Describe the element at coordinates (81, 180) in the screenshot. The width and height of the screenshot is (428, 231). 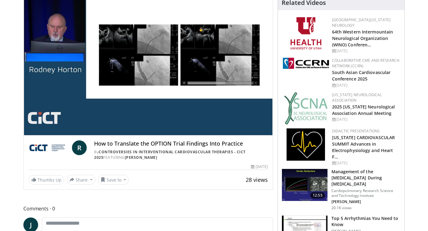
I see `button: Share` at that location.